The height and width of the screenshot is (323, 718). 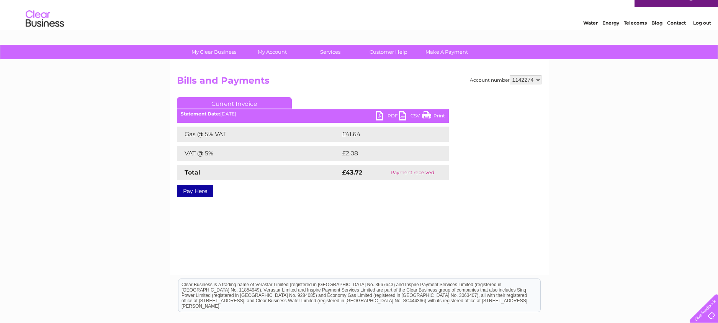 What do you see at coordinates (411, 116) in the screenshot?
I see `a: CSV` at bounding box center [411, 116].